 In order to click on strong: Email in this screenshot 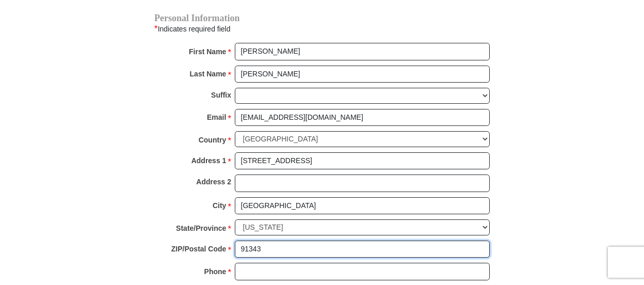, I will do `click(216, 117)`.